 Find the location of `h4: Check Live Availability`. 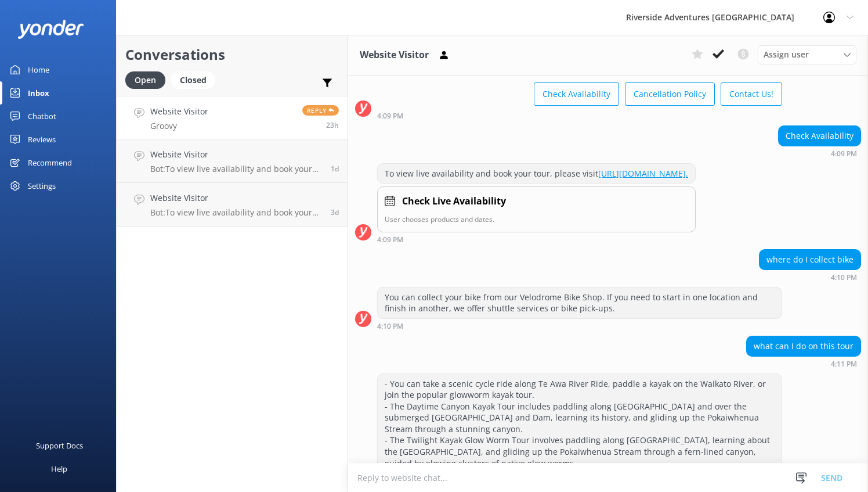

h4: Check Live Availability is located at coordinates (454, 202).